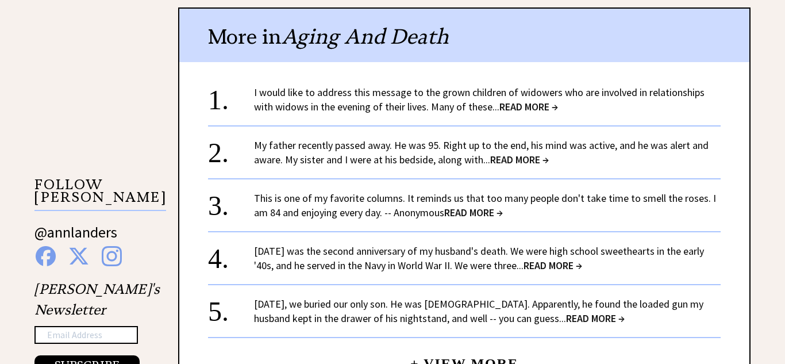 This screenshot has height=364, width=785. Describe the element at coordinates (231, 95) in the screenshot. I see `div: 1.` at that location.